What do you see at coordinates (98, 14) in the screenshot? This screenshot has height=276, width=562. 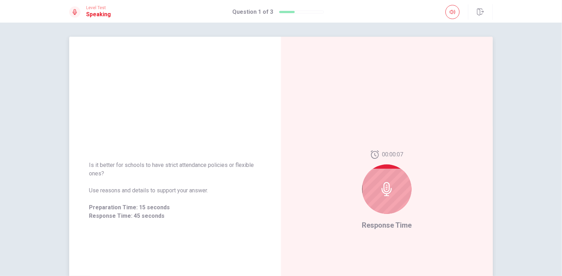 I see `h1: Speaking` at bounding box center [98, 14].